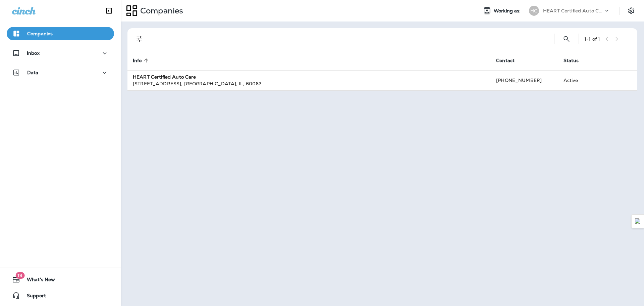 Image resolution: width=644 pixels, height=306 pixels. Describe the element at coordinates (566, 39) in the screenshot. I see `button: Search Companies` at that location.